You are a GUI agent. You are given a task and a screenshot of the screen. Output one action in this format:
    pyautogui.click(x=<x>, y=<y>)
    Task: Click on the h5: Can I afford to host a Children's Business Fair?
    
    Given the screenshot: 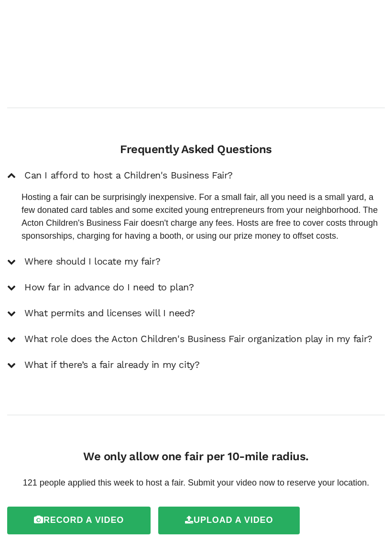 What is the action you would take?
    pyautogui.click(x=129, y=176)
    